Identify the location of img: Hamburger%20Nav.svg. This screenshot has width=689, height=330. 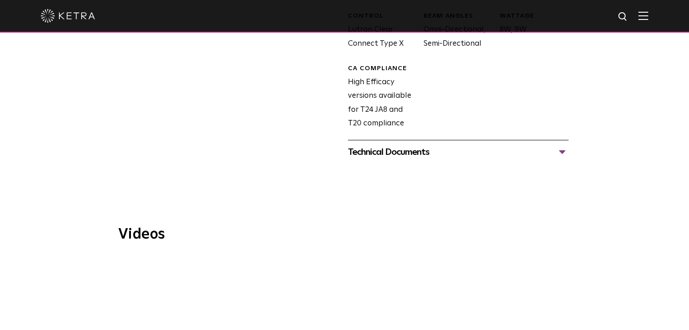
(643, 15).